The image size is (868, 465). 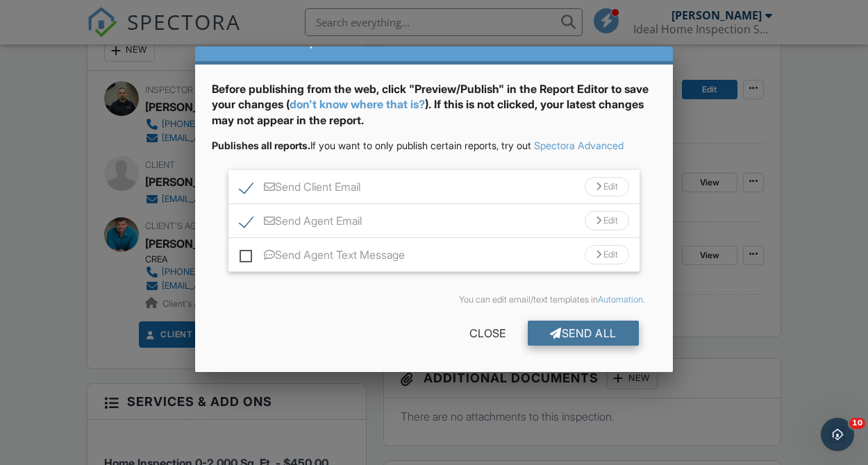 I want to click on span: If you want to only publish certain reports, try out, so click(x=372, y=145).